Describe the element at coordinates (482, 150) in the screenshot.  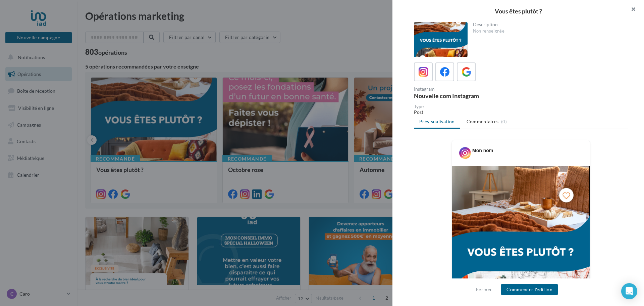
I see `div: Mon nom` at that location.